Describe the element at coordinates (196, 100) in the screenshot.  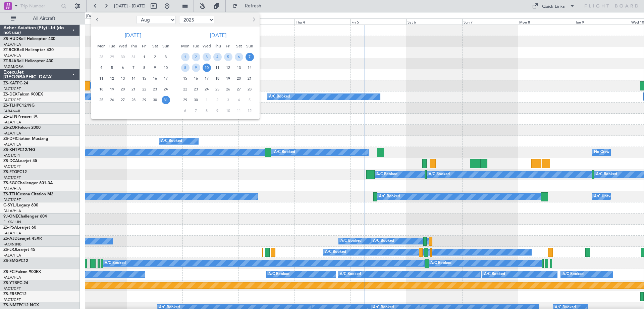
I see `div: 30-9-2025` at that location.